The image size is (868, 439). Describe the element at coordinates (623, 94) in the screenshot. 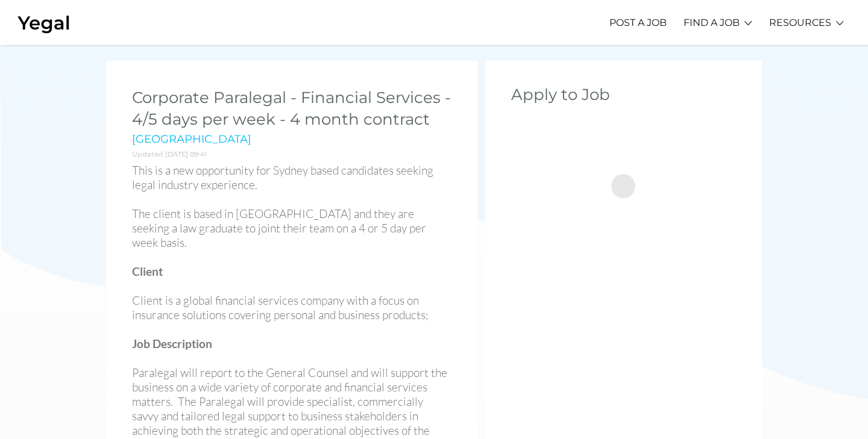

I see `h2: Apply to Job` at that location.